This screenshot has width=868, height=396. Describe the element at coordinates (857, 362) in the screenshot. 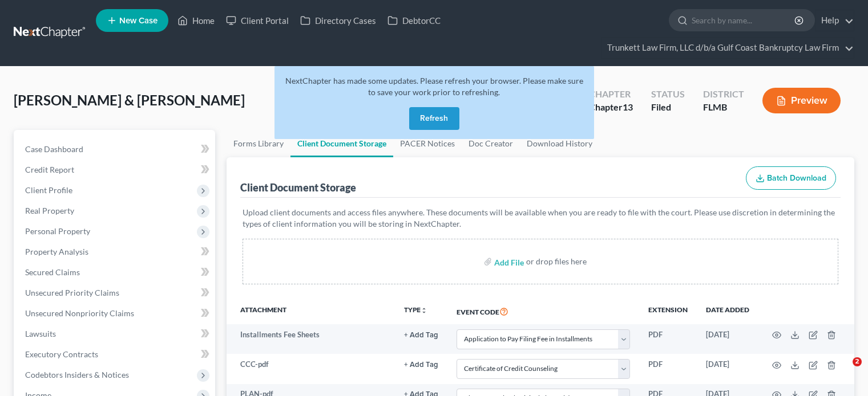

I see `span: 2` at that location.